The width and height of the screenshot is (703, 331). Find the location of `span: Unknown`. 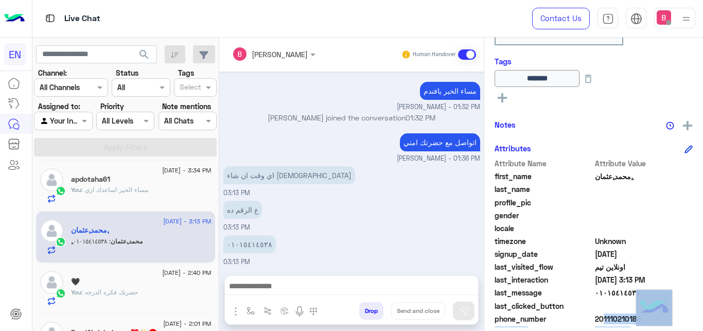

span: Unknown is located at coordinates (644, 241).